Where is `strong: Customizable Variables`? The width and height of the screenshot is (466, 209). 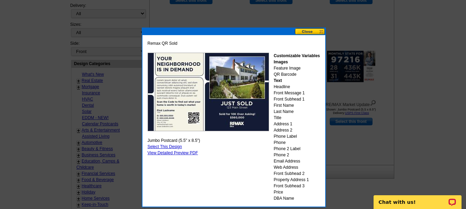
strong: Customizable Variables is located at coordinates (297, 56).